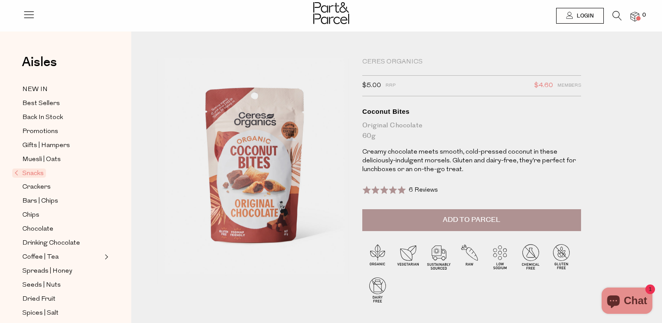 The image size is (662, 323). I want to click on a: Crackers, so click(62, 187).